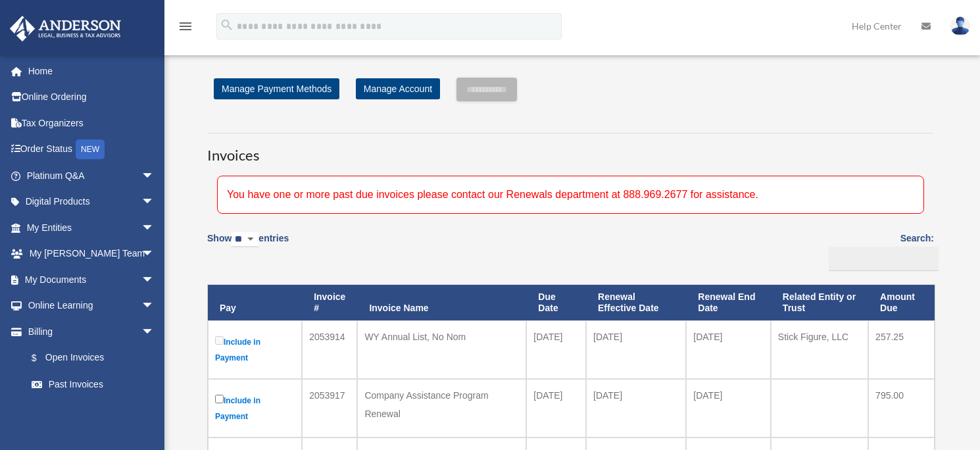  I want to click on a: My Documentsarrow_drop_down, so click(91, 279).